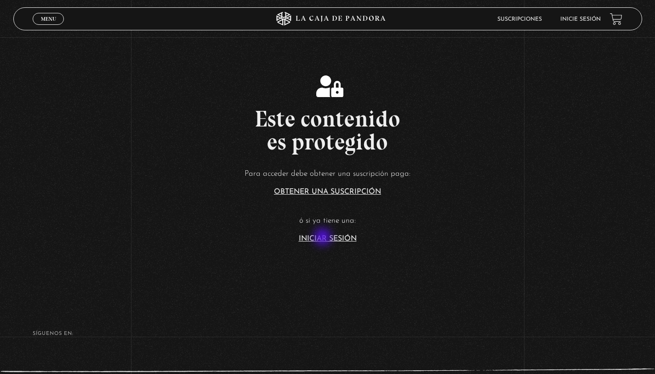 The image size is (655, 374). What do you see at coordinates (520, 19) in the screenshot?
I see `a: Suscripciones` at bounding box center [520, 19].